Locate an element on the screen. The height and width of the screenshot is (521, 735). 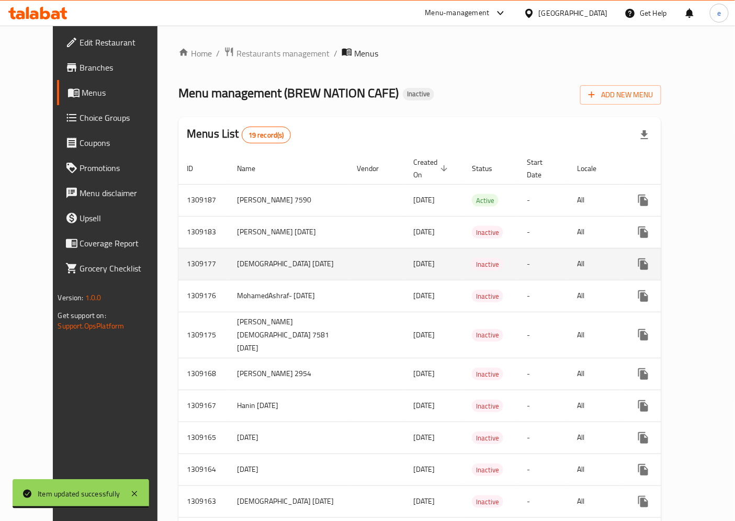
a: Restaurants management is located at coordinates (277, 53).